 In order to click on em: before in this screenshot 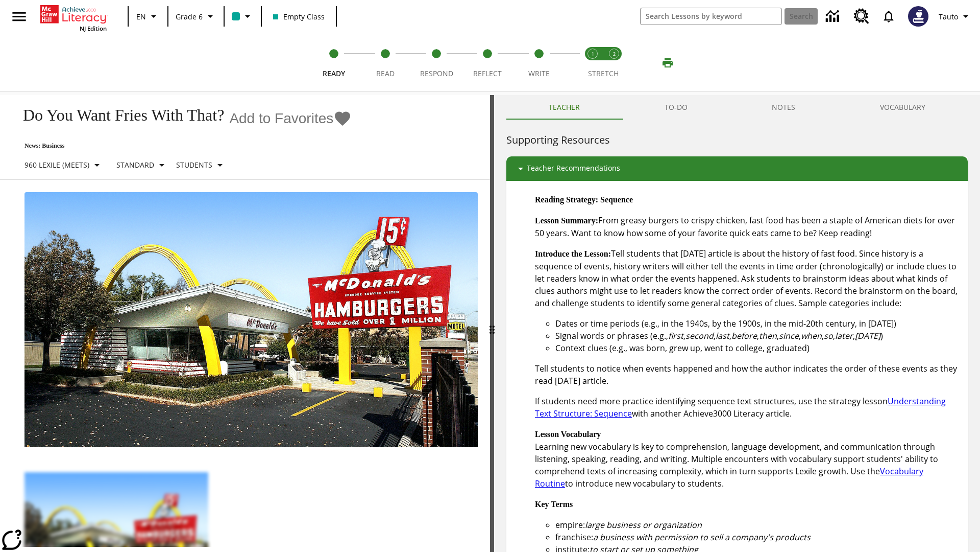, I will do `click(744, 336)`.